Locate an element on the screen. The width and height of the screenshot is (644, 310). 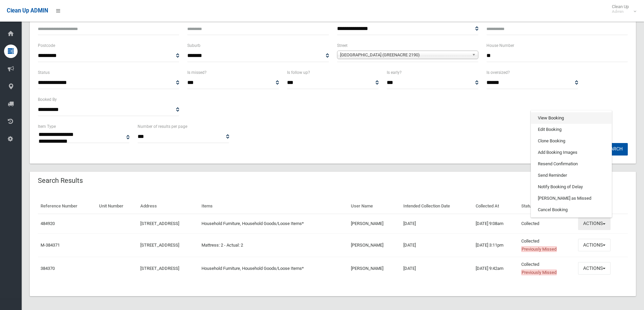
a: Edit Booking is located at coordinates (571, 130).